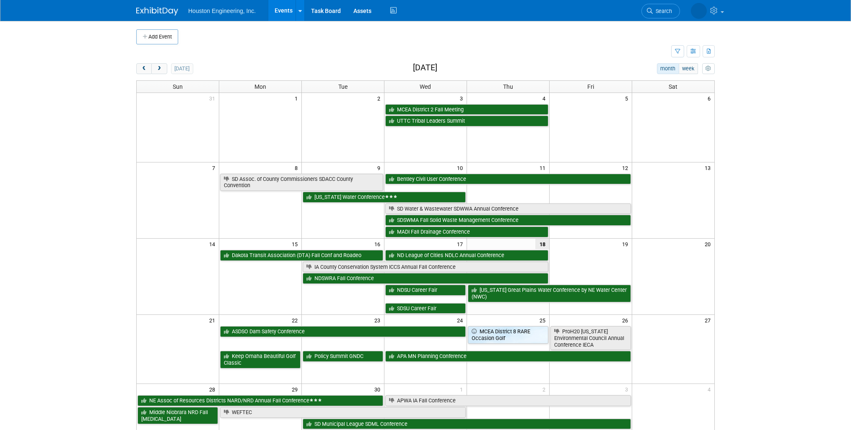 The width and height of the screenshot is (851, 430). I want to click on span: 21, so click(213, 320).